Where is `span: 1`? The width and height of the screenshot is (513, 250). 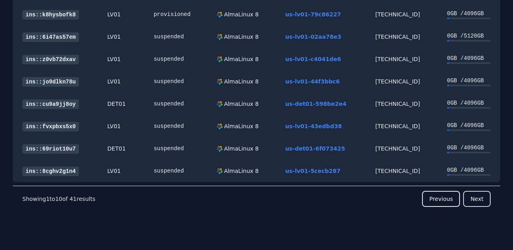
span: 1 is located at coordinates (47, 199).